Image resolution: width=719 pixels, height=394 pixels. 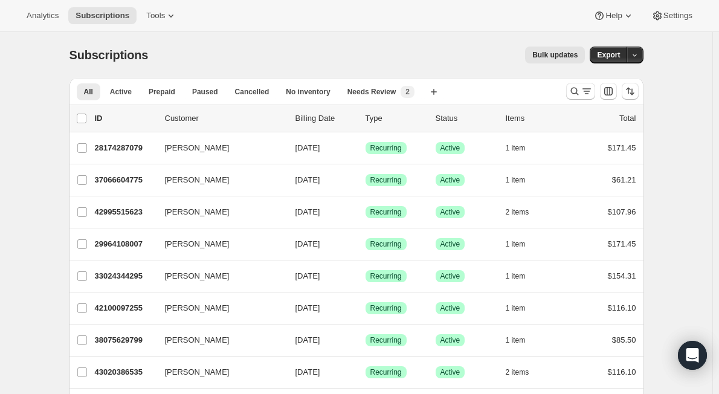 What do you see at coordinates (517, 372) in the screenshot?
I see `span: 2 items` at bounding box center [517, 372].